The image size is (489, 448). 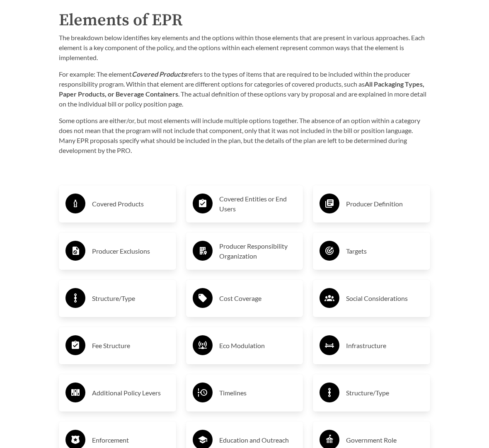 What do you see at coordinates (385, 440) in the screenshot?
I see `h3: Government Role` at bounding box center [385, 440].